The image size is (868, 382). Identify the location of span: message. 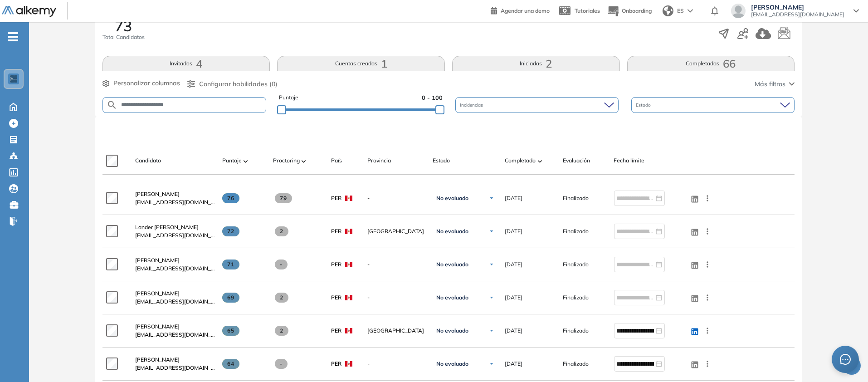
(846, 360).